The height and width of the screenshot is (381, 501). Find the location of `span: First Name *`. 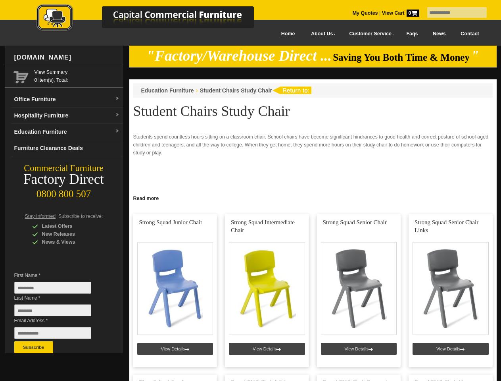

span: First Name * is located at coordinates (59, 275).